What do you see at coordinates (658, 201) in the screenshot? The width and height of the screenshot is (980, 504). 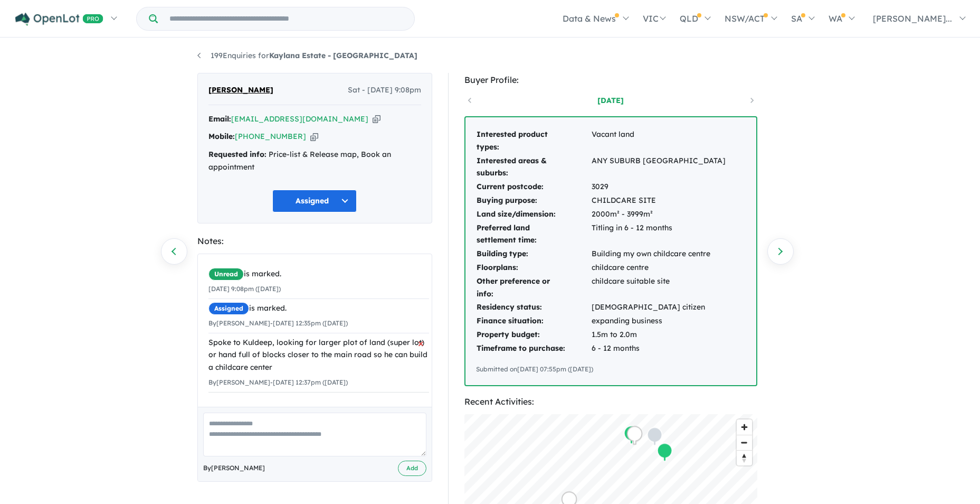 I see `td: CHILDCARE SITE` at bounding box center [658, 201].